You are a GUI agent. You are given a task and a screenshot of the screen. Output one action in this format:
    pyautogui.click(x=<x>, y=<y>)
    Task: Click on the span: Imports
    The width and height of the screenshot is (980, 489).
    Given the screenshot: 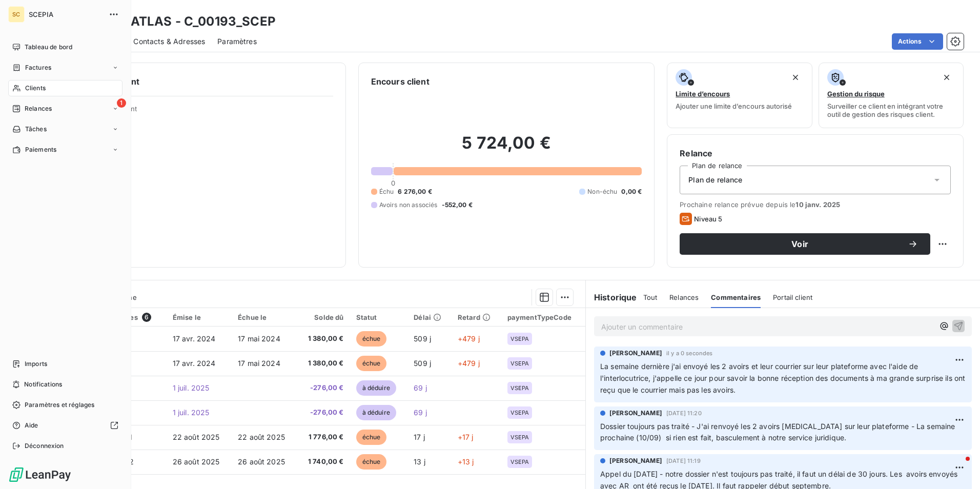 What is the action you would take?
    pyautogui.click(x=36, y=364)
    